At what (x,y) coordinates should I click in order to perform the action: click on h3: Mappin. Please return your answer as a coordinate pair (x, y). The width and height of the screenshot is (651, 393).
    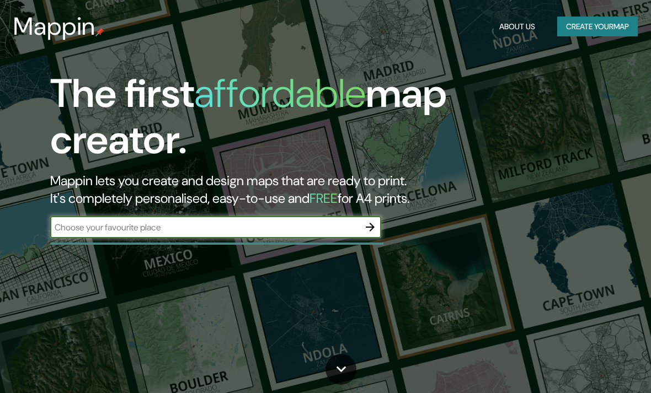
    Looking at the image, I should click on (54, 26).